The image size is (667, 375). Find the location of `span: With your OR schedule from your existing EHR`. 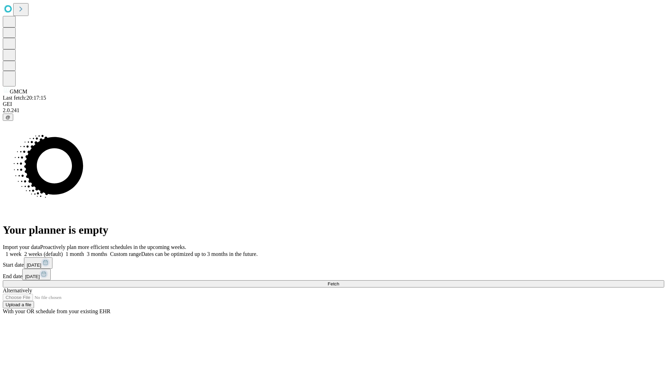

span: With your OR schedule from your existing EHR is located at coordinates (57, 311).